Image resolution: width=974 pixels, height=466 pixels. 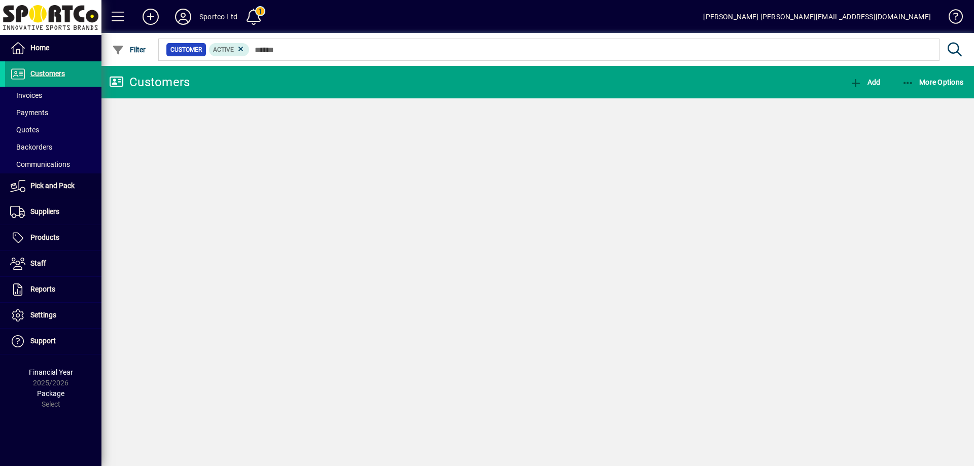 I want to click on span: Reports, so click(x=43, y=289).